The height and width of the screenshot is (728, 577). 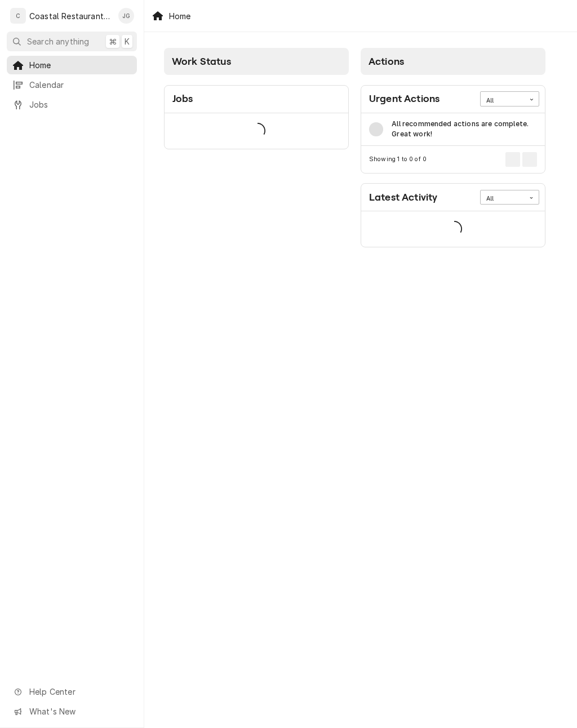 I want to click on div: JG, so click(x=126, y=16).